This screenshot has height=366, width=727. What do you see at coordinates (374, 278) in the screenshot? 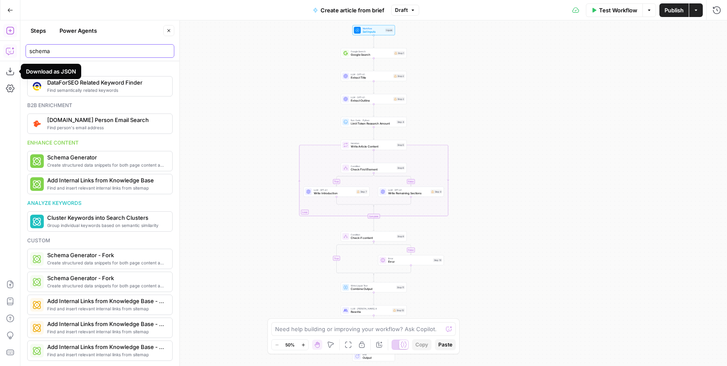
I see `g: Edge from step_9-conditional-end to step_11` at bounding box center [374, 278].